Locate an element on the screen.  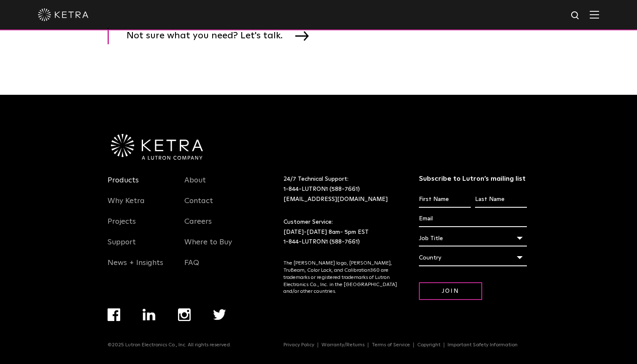
img: ketra-logo-2019-white is located at coordinates (63, 14).